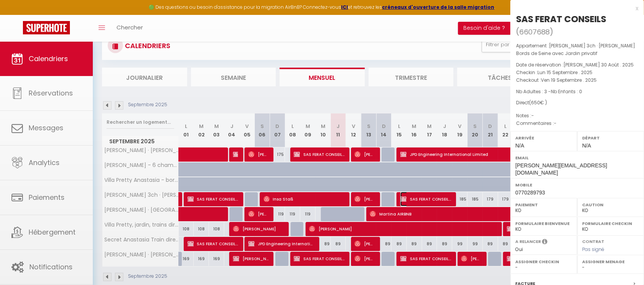 The height and width of the screenshot is (285, 644). I want to click on label: Arrivée, so click(544, 138).